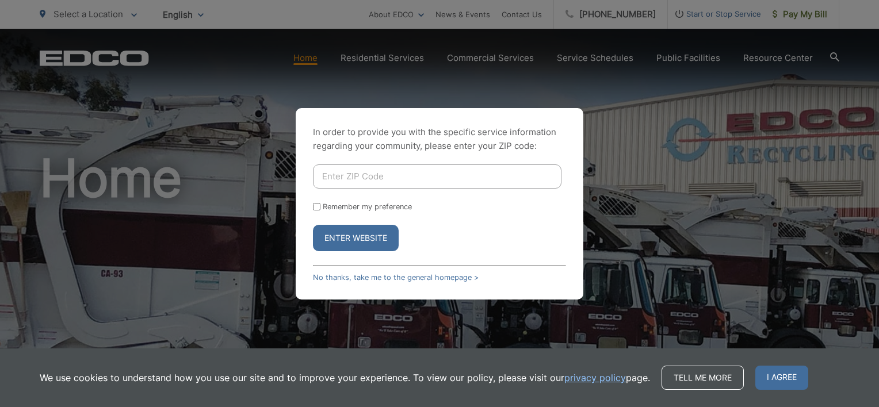 The height and width of the screenshot is (407, 879). Describe the element at coordinates (595, 378) in the screenshot. I see `a: privacy policy` at that location.